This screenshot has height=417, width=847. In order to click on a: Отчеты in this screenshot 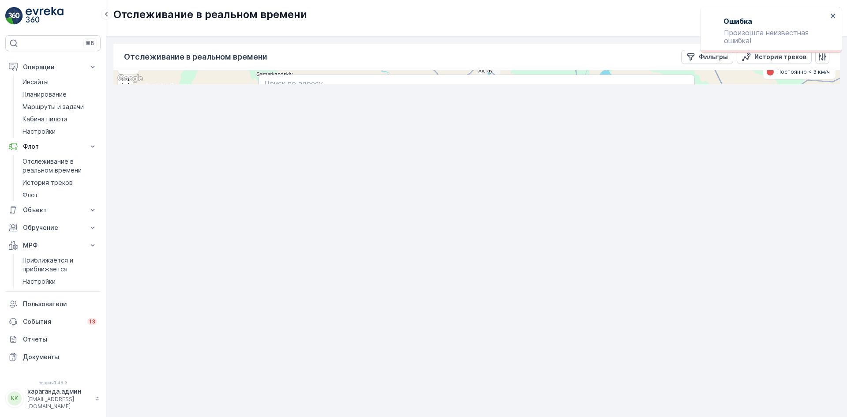, I will do `click(53, 339)`.